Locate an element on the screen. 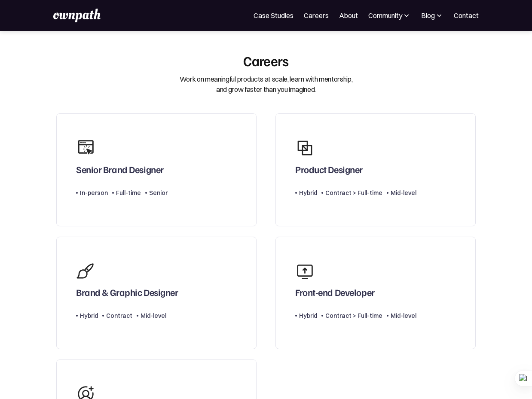 Image resolution: width=532 pixels, height=399 pixels. div: Careers is located at coordinates (266, 61).